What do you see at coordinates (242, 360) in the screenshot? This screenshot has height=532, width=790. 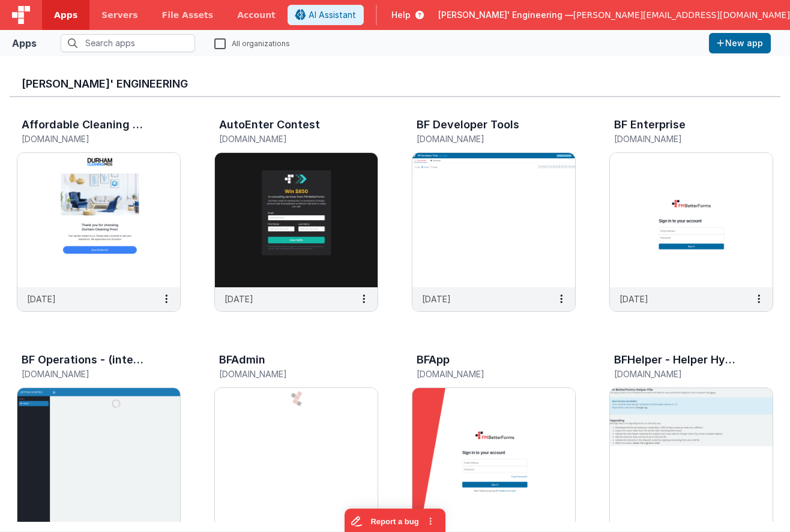 I see `h3: BFAdmin` at bounding box center [242, 360].